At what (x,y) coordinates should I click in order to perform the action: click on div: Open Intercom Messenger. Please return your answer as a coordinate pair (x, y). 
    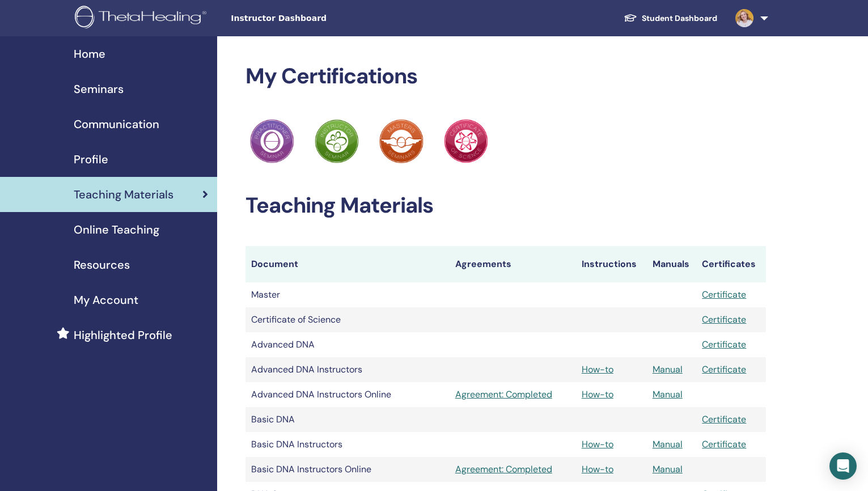
    Looking at the image, I should click on (843, 466).